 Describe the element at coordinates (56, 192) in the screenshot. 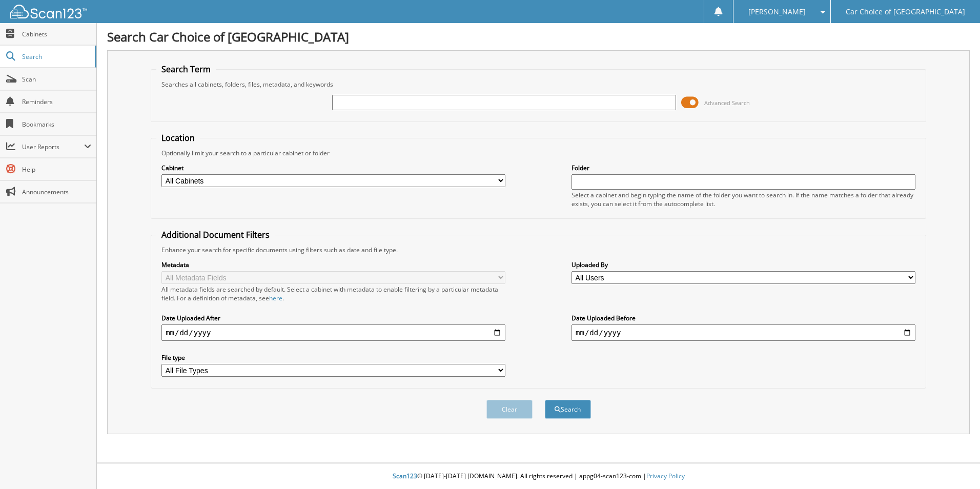

I see `span: Announcements` at that location.